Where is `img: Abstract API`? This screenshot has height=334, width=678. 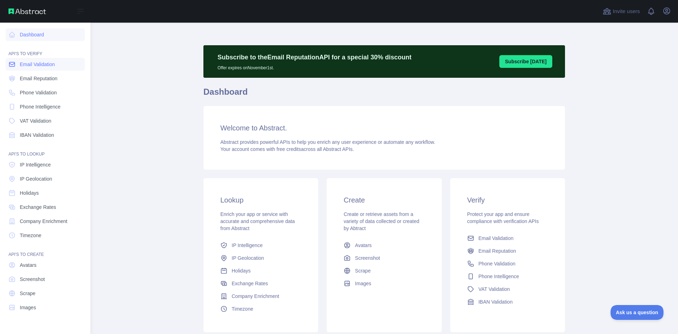
img: Abstract API is located at coordinates (27, 11).